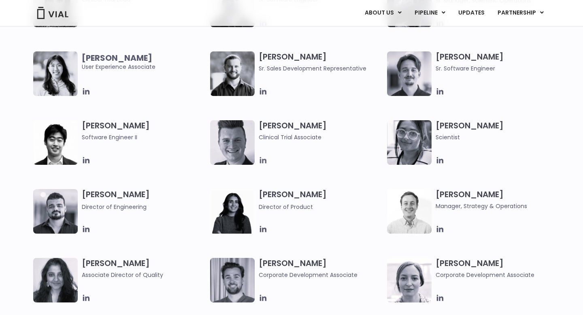  Describe the element at coordinates (144, 137) in the screenshot. I see `span: Software Engineer II` at that location.